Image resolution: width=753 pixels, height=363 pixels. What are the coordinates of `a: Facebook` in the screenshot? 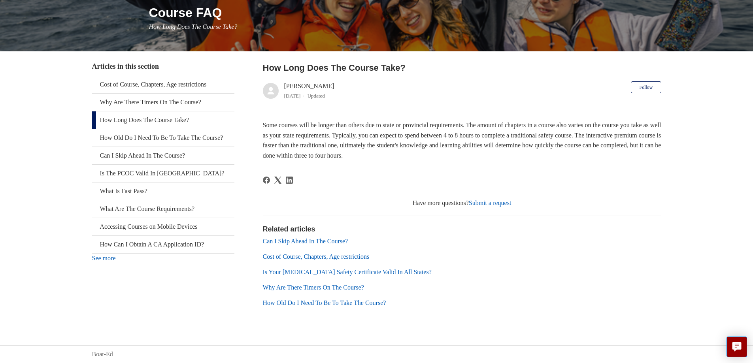 It's located at (267, 180).